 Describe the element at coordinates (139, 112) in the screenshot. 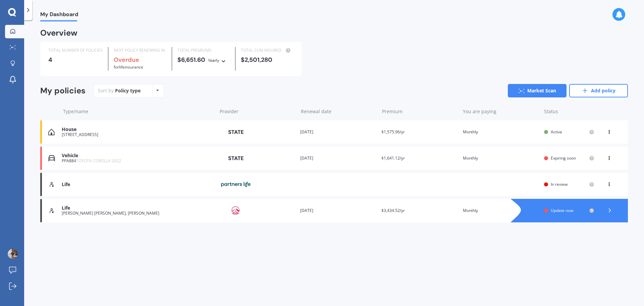

I see `div: Type/name` at that location.